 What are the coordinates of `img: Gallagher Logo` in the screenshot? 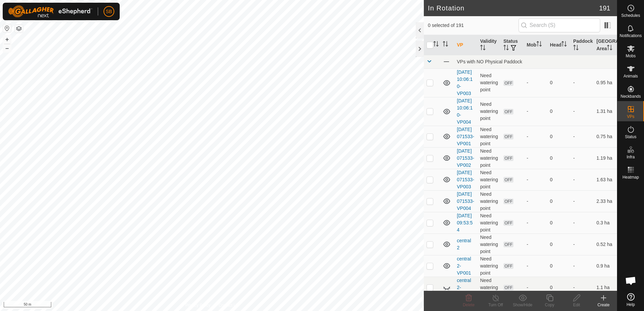 It's located at (50, 12).